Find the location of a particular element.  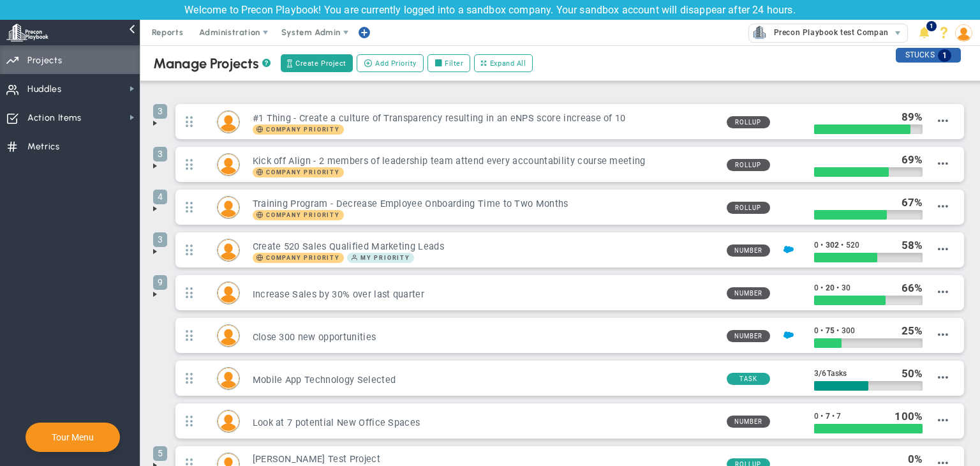

span: System Admin is located at coordinates (310, 32).